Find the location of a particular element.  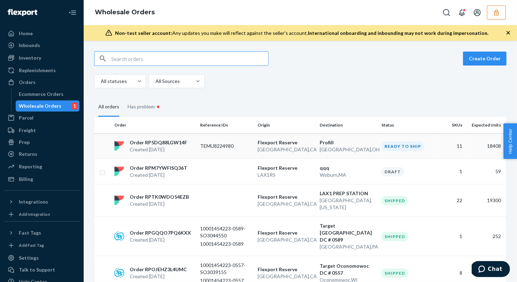

div: Settings is located at coordinates (29, 258).